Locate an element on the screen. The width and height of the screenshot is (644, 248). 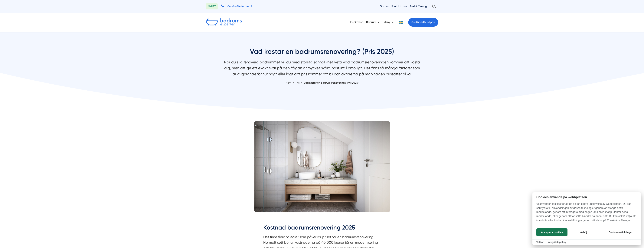
button: Acceptera cookies is located at coordinates (552, 232).